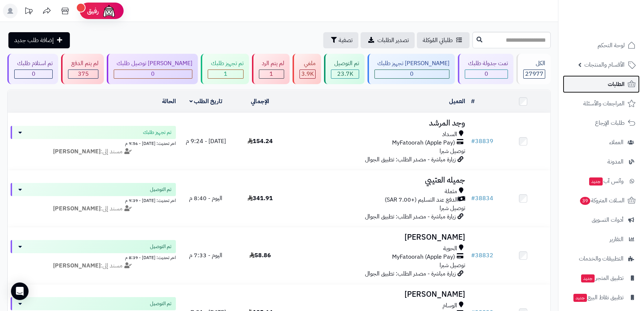 This screenshot has height=311, width=644. Describe the element at coordinates (84, 74) in the screenshot. I see `span: 375` at that location.